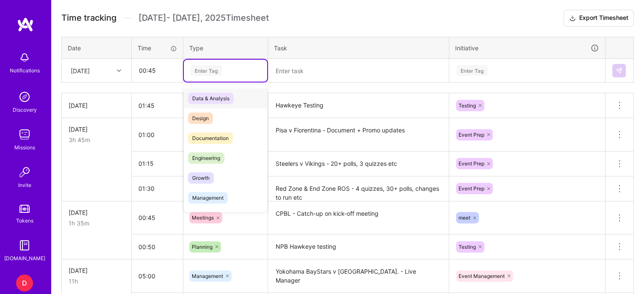 The width and height of the screenshot is (644, 294). What do you see at coordinates (210, 138) in the screenshot?
I see `span: Documentation` at bounding box center [210, 138].